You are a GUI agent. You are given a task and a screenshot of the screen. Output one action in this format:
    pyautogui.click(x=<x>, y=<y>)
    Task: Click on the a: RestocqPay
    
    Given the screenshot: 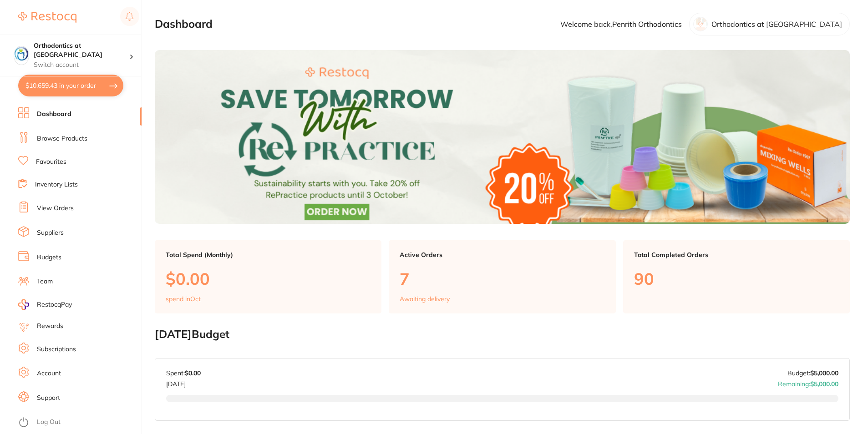 What is the action you would take?
    pyautogui.click(x=45, y=304)
    